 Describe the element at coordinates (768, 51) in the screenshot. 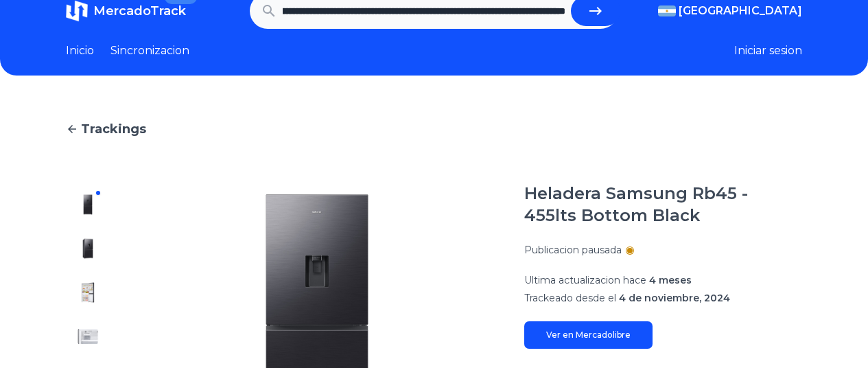

I see `button: Iniciar sesion` at that location.